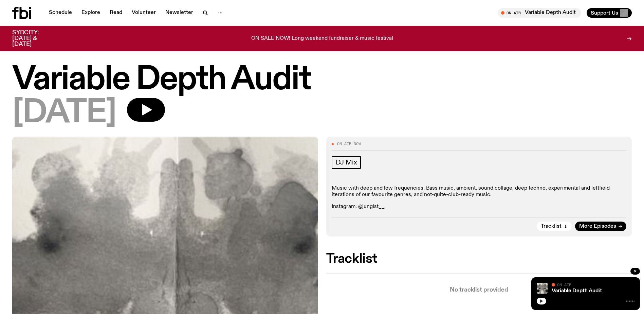 The height and width of the screenshot is (314, 644). I want to click on button: Support Us, so click(609, 13).